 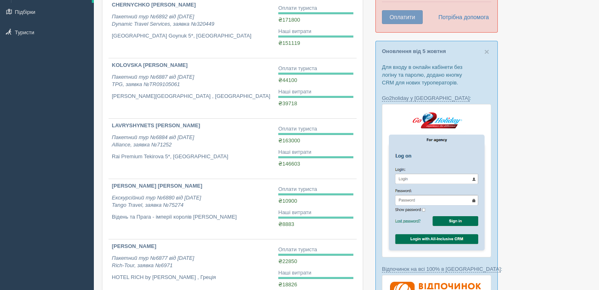 I want to click on a: Потрібна допомога, so click(x=461, y=17).